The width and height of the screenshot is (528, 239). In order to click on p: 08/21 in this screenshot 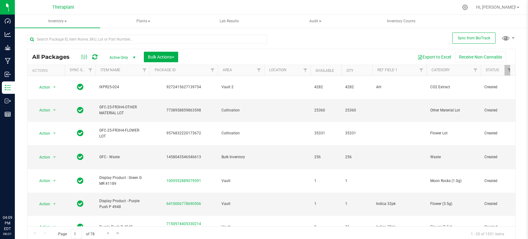, I will do `click(7, 233)`.